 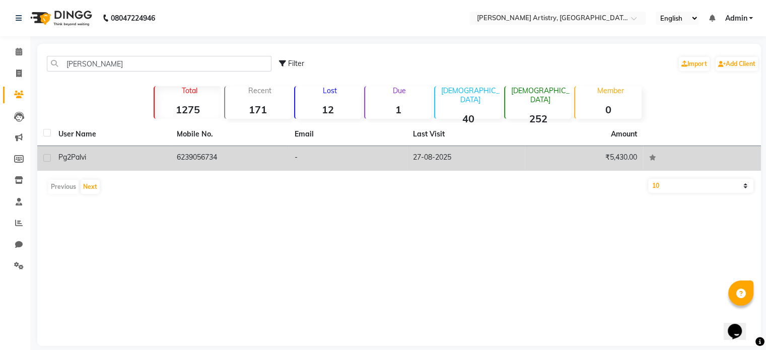 What do you see at coordinates (538, 118) in the screenshot?
I see `strong: 252` at bounding box center [538, 118].